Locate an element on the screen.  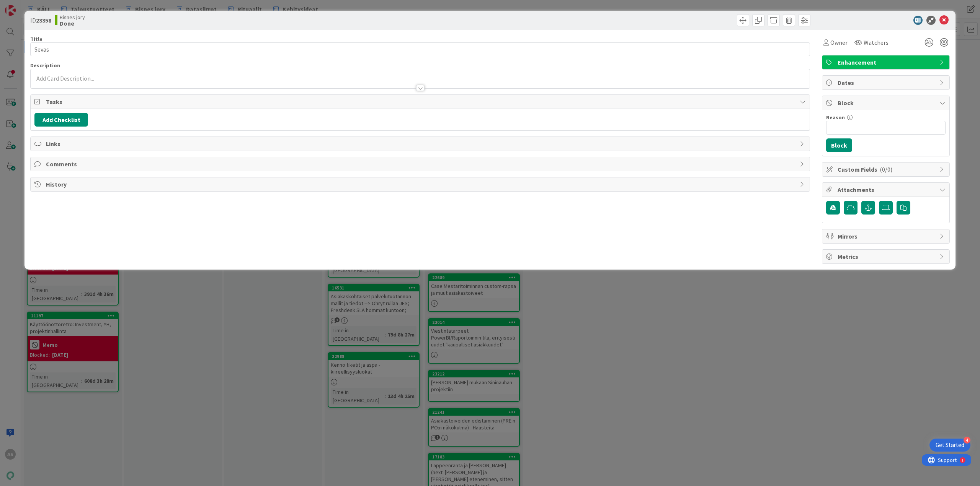
span: Owner is located at coordinates (839, 43).